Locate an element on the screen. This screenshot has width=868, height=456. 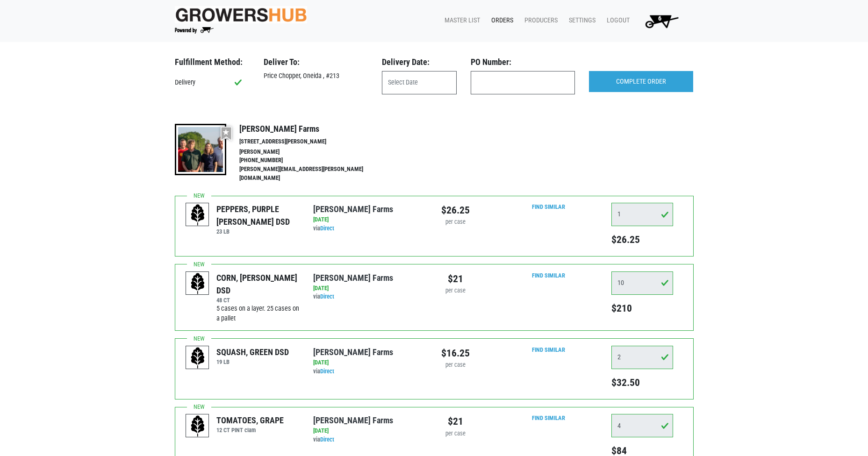
a: Master List is located at coordinates (460, 21).